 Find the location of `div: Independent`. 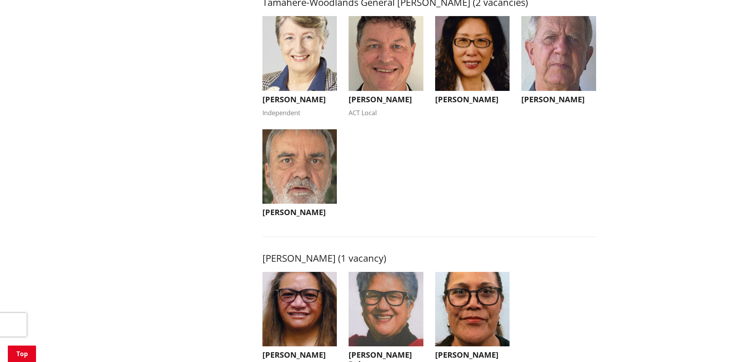

div: Independent is located at coordinates (300, 113).